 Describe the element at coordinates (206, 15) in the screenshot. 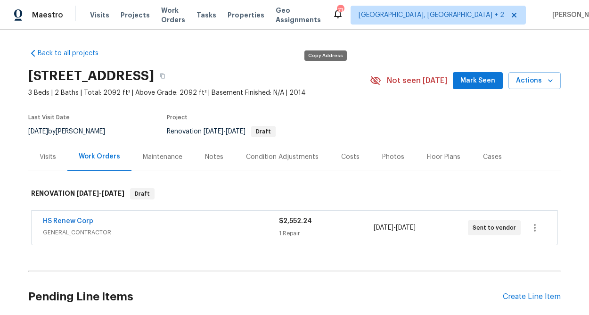

I see `span: Tasks` at that location.